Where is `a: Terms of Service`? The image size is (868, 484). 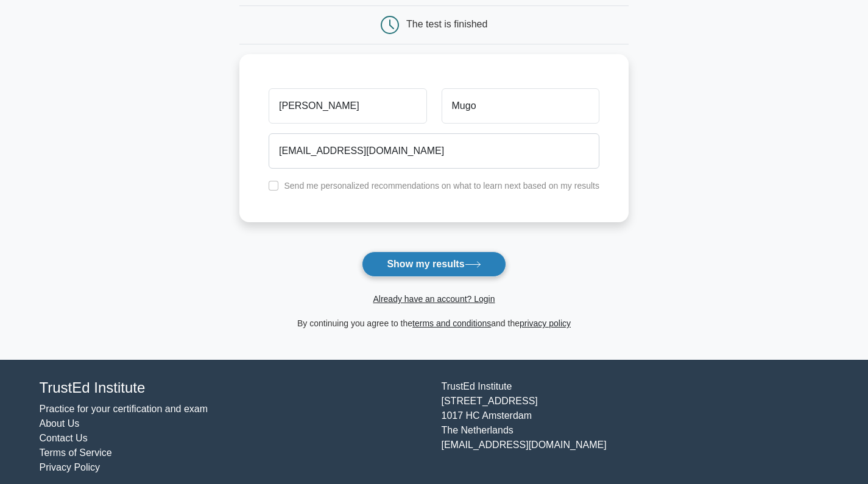
a: Terms of Service is located at coordinates (76, 452).